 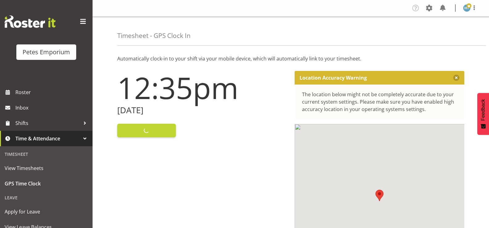 What do you see at coordinates (291, 59) in the screenshot?
I see `p: Automatically clock-in to your shift via your mobile device, which will automatically link to you...` at bounding box center [291, 59].